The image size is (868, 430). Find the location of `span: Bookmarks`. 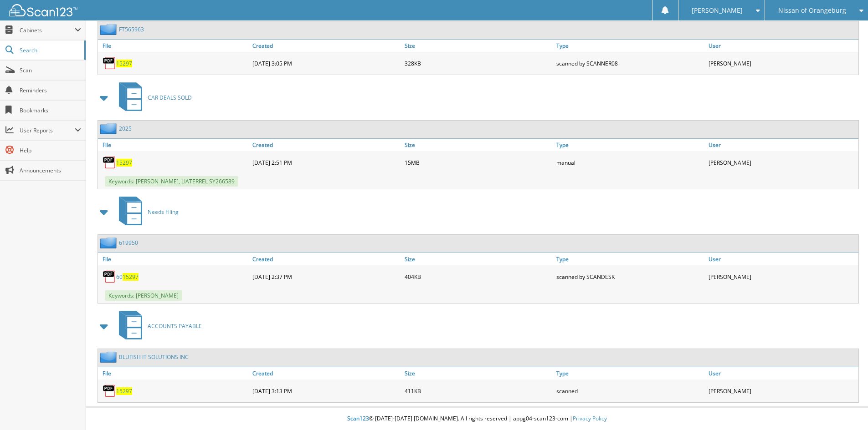

span: Bookmarks is located at coordinates (50, 110).